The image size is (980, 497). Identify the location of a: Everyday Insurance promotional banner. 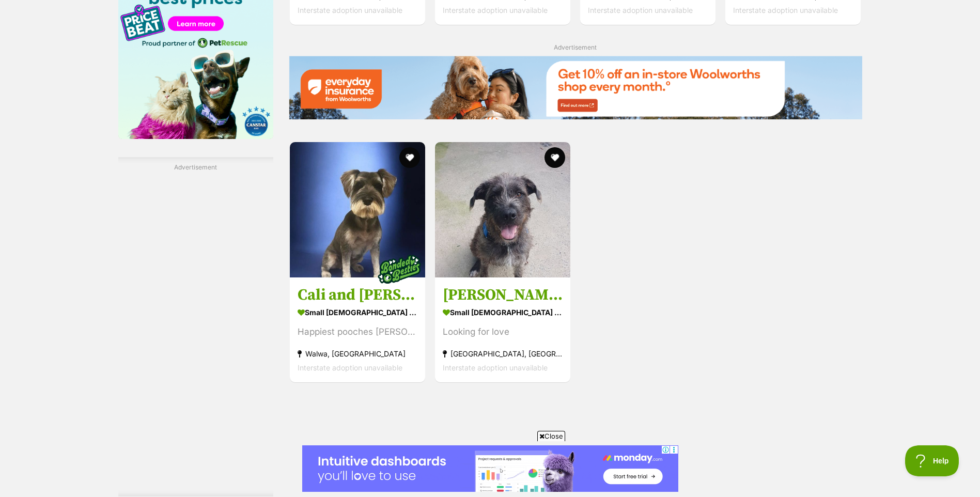
(576, 88).